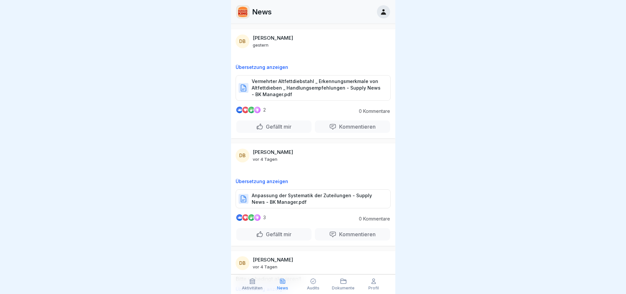  I want to click on p: Anpassung der Systematik der Zuteilungen - Supply News - BK Manager.pdf, so click(318, 199).